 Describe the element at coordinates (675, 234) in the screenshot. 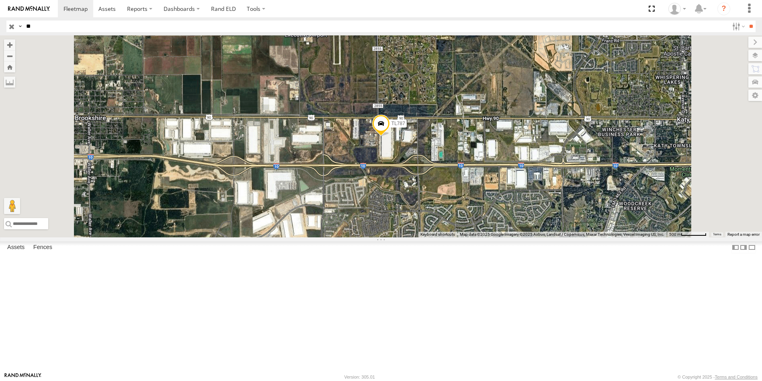

I see `span: 500 m` at that location.